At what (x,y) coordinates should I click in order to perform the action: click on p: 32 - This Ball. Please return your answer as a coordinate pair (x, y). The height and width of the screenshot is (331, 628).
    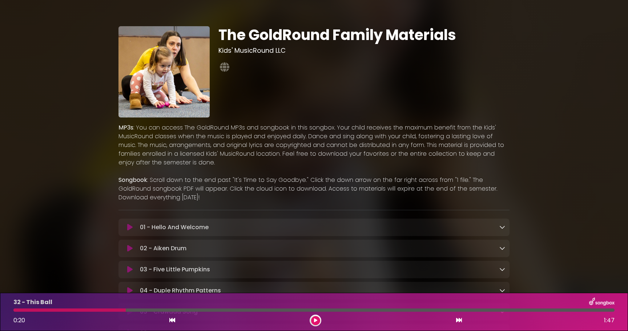
    Looking at the image, I should click on (33, 302).